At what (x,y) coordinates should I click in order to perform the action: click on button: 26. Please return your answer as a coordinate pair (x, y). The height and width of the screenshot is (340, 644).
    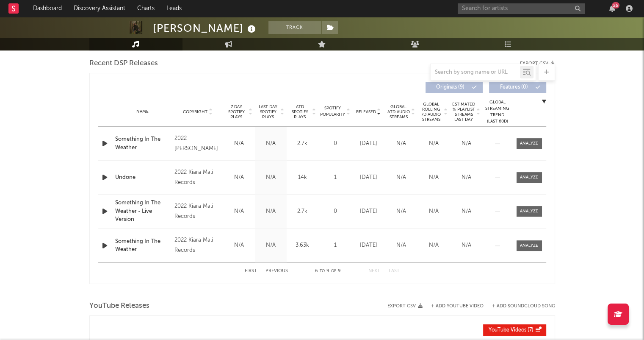
    Looking at the image, I should click on (612, 9).